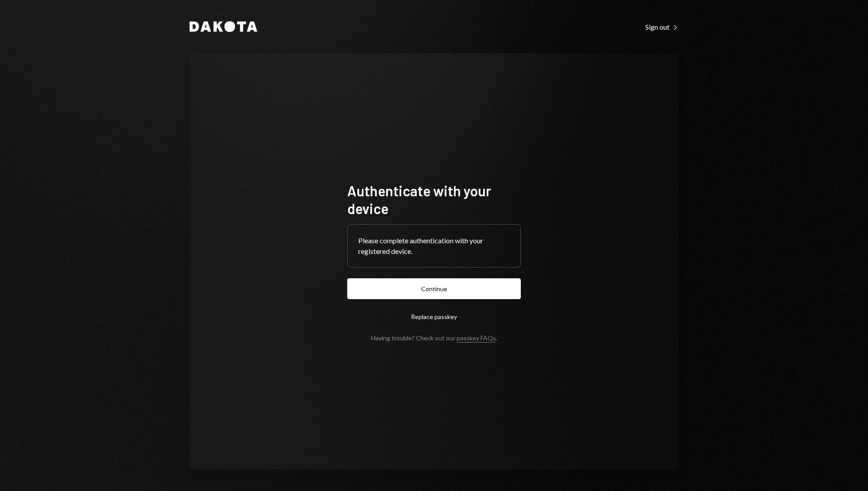  Describe the element at coordinates (434, 288) in the screenshot. I see `button: Continue` at that location.